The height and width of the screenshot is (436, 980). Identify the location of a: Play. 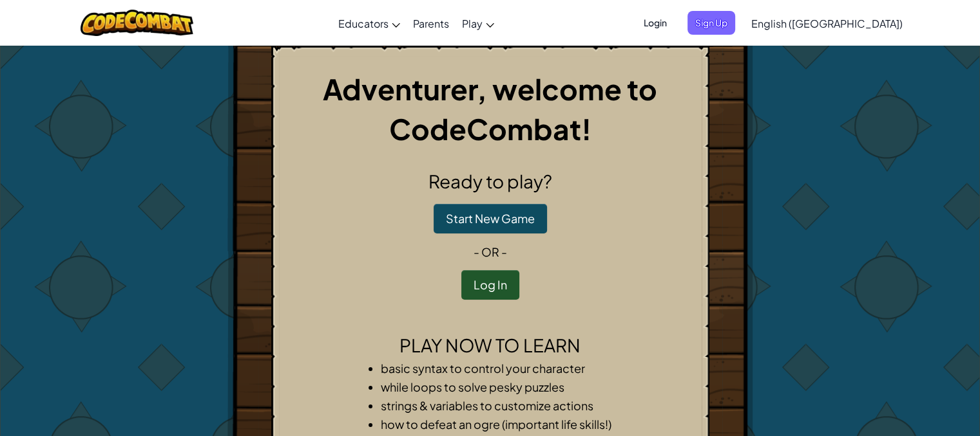
(478, 23).